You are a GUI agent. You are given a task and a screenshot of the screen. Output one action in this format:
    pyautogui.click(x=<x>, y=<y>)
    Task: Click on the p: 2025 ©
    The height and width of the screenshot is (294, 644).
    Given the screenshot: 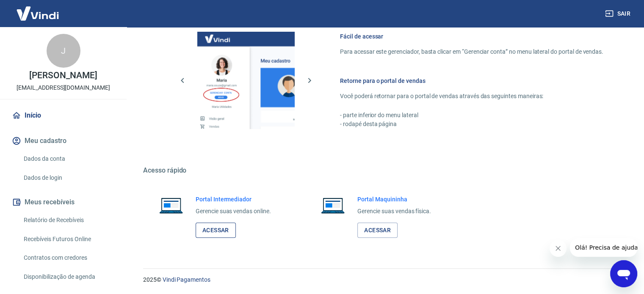 What is the action you would take?
    pyautogui.click(x=383, y=279)
    